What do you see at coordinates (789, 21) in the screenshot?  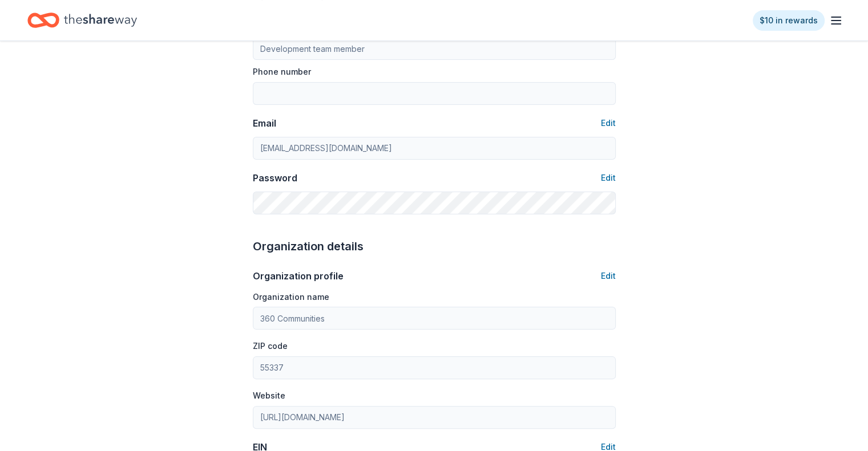 I see `a: $10 in rewards` at bounding box center [789, 21].